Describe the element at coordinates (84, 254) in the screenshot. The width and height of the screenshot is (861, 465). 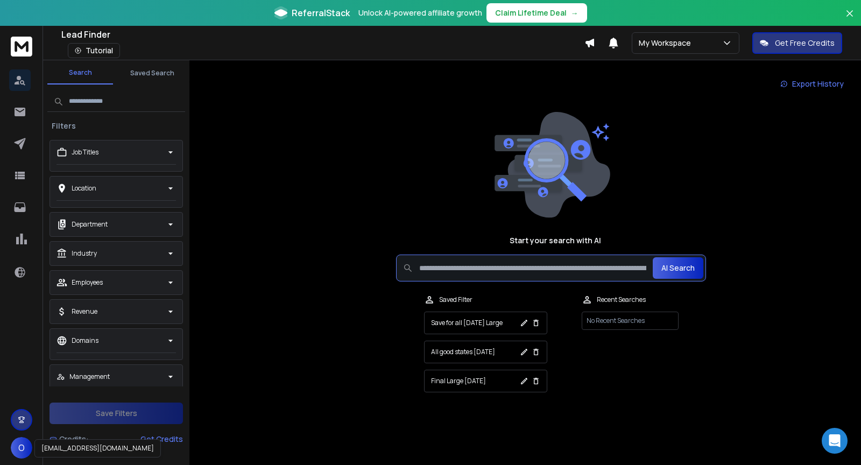
I see `p: Industry` at that location.